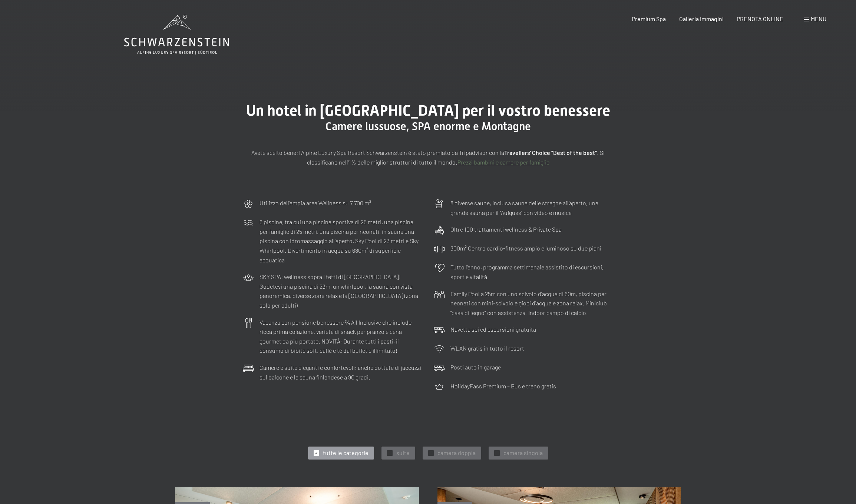  Describe the element at coordinates (428, 126) in the screenshot. I see `span: Camere lussuose, SPA enorme e Montagne` at that location.